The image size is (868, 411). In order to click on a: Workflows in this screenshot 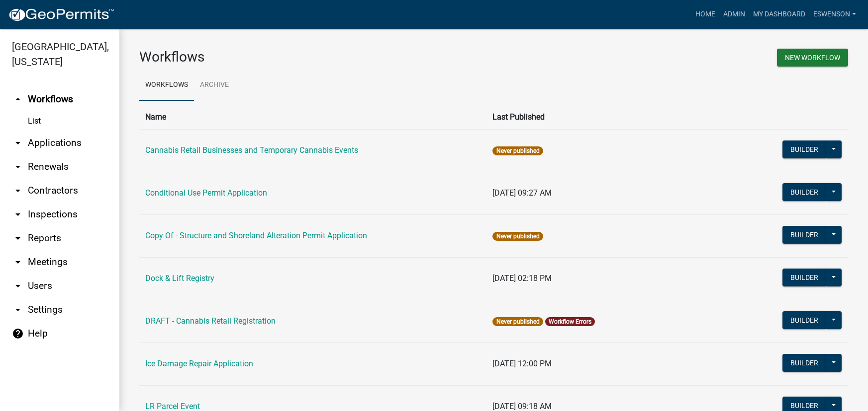, I will do `click(166, 85)`.